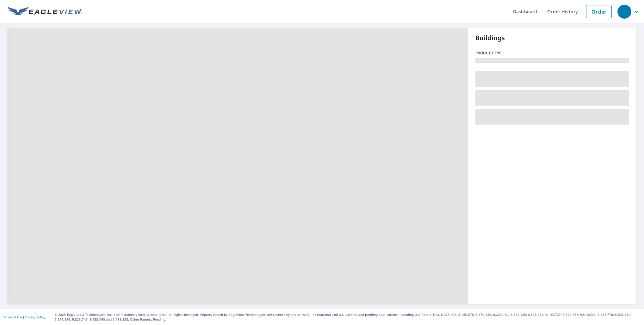 This screenshot has height=325, width=644. What do you see at coordinates (13, 317) in the screenshot?
I see `a: Terms of Use` at bounding box center [13, 317].